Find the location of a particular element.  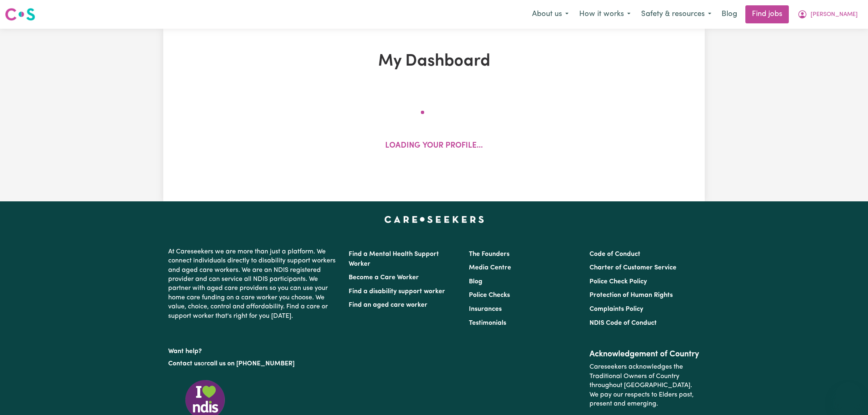

a: Insurances is located at coordinates (486, 309).